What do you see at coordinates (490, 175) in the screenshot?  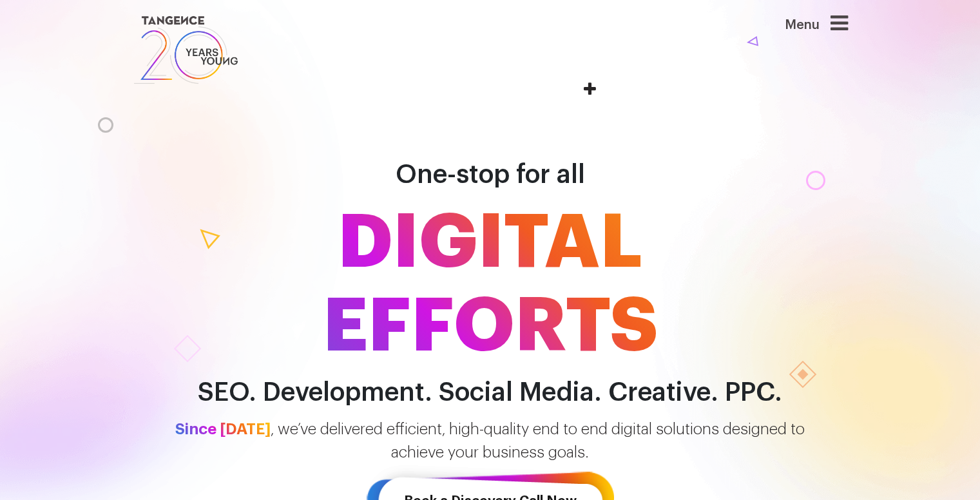 I see `span: One-stop for all` at bounding box center [490, 175].